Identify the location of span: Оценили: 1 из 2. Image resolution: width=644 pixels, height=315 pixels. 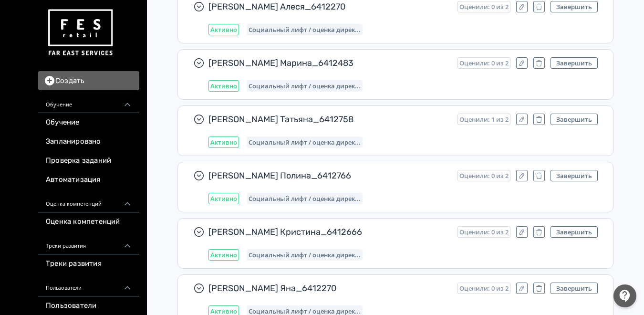
(484, 120).